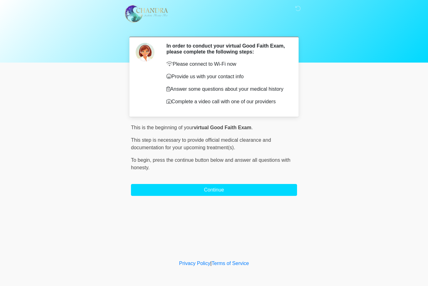  Describe the element at coordinates (227, 89) in the screenshot. I see `p: Answer some questions about your medical history` at that location.